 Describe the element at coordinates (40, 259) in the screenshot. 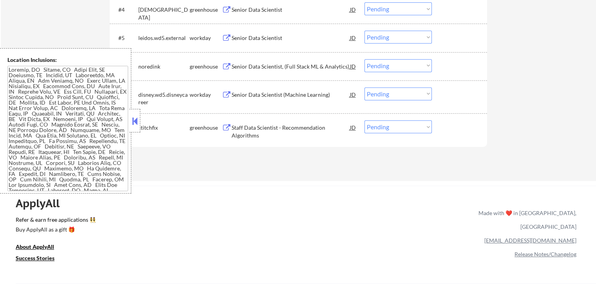

I see `a: Success Stories` at that location.